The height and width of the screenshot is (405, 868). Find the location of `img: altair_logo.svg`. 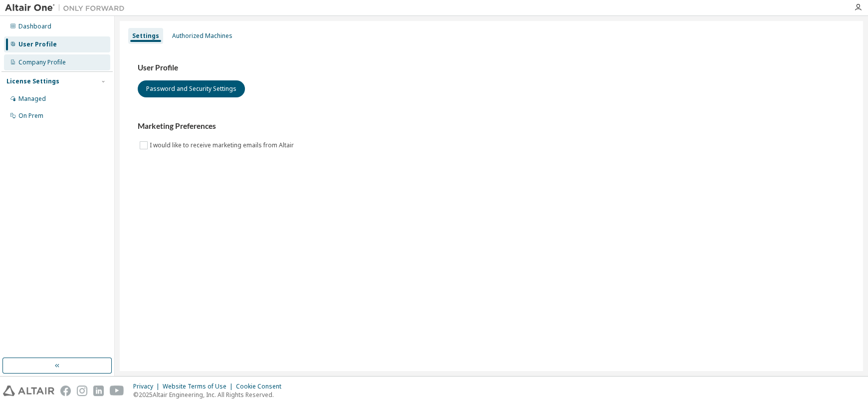

img: altair_logo.svg is located at coordinates (28, 391).